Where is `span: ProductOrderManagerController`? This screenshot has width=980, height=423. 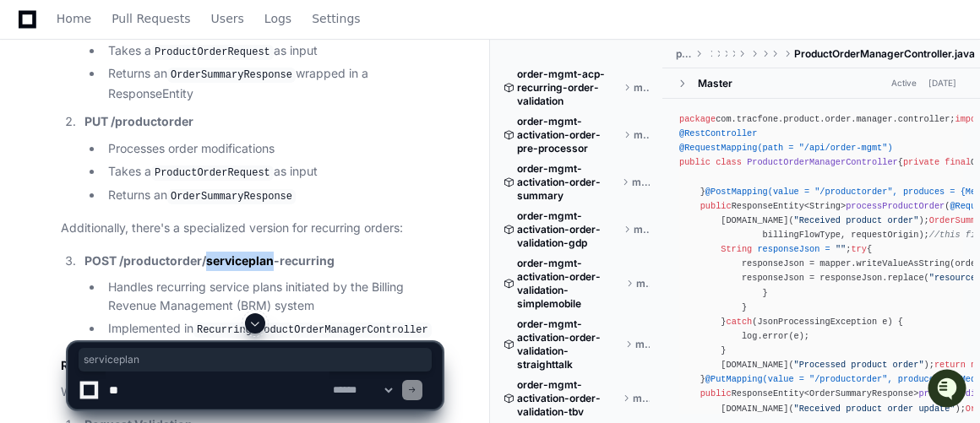
span: ProductOrderManagerController is located at coordinates (822, 162).